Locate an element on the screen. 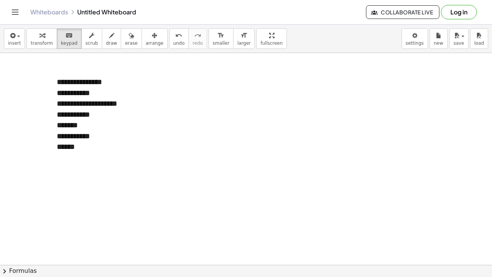 This screenshot has height=277, width=492. i: undo is located at coordinates (179, 36).